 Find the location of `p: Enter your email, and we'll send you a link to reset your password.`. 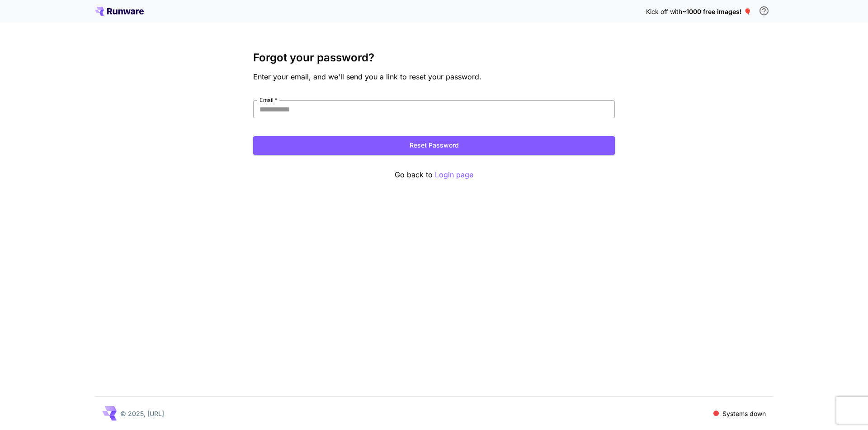

p: Enter your email, and we'll send you a link to reset your password. is located at coordinates (434, 76).